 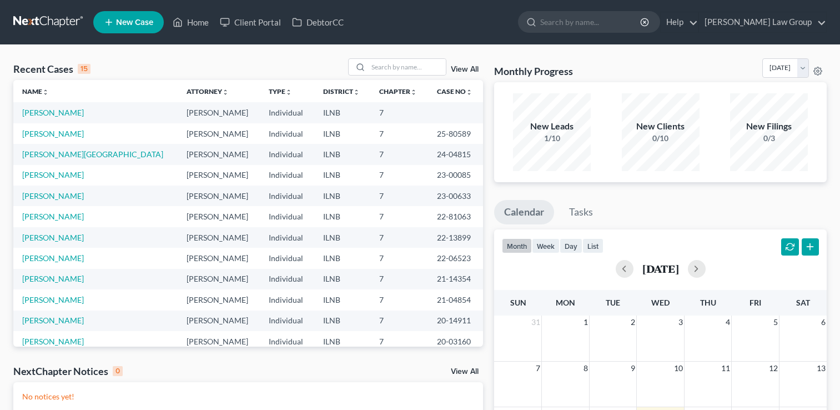 I want to click on span: Tue, so click(x=613, y=302).